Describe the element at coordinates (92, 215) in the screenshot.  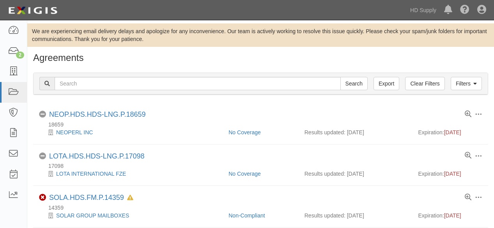
I see `a: SOLAR GROUP MAILBOXES` at that location.